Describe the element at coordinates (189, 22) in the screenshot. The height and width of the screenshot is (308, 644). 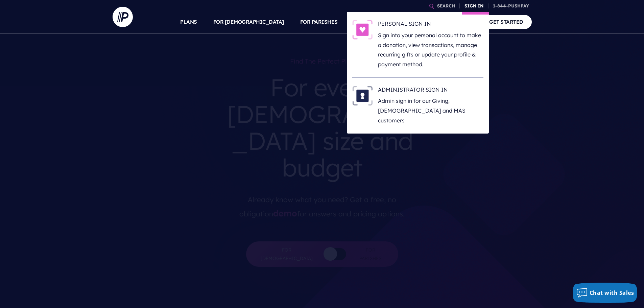
I see `a: PLANS` at that location.